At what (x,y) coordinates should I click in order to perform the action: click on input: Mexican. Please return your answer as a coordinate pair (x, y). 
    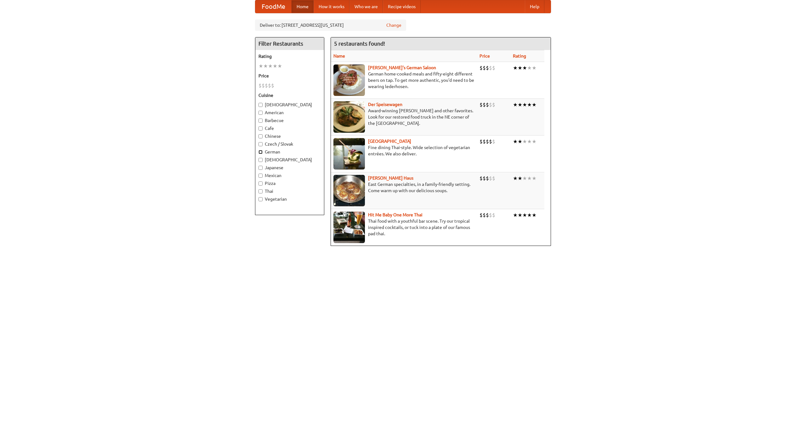
    Looking at the image, I should click on (260, 176).